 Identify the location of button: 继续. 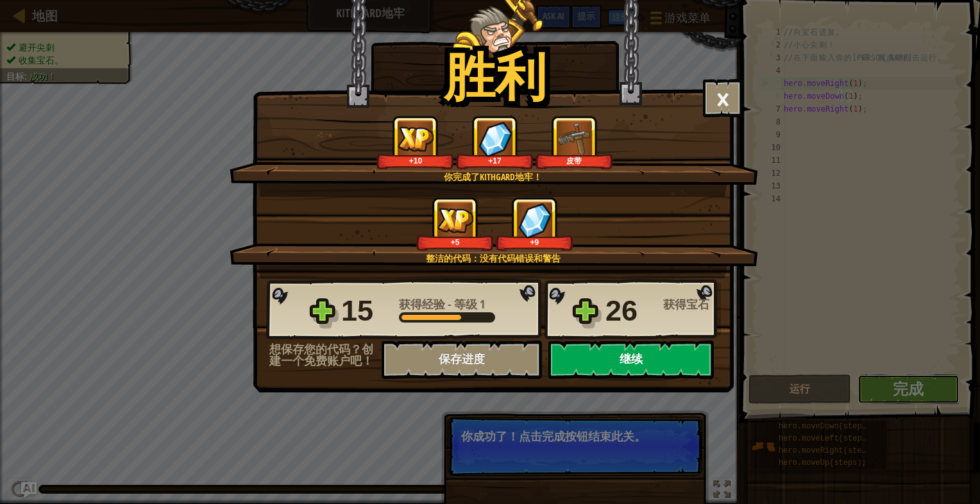
(631, 360).